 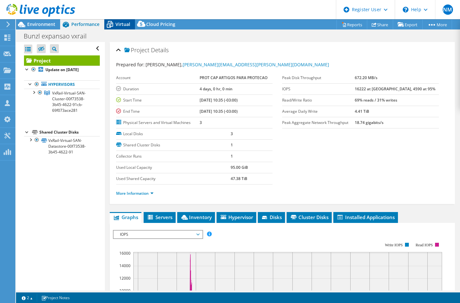 I want to click on text: 12000, so click(x=125, y=278).